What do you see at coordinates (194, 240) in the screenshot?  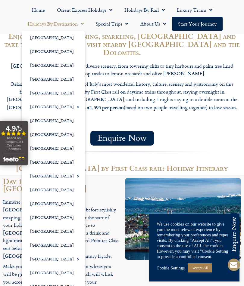 I see `div: We use cookies on our website to give you the most relevant experience by remembering your prefer...` at bounding box center [194, 240].